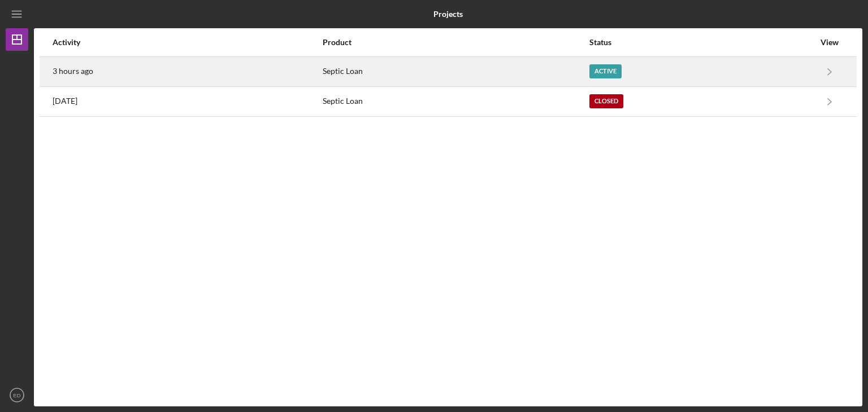 This screenshot has width=868, height=412. What do you see at coordinates (448, 14) in the screenshot?
I see `b: Projects` at bounding box center [448, 14].